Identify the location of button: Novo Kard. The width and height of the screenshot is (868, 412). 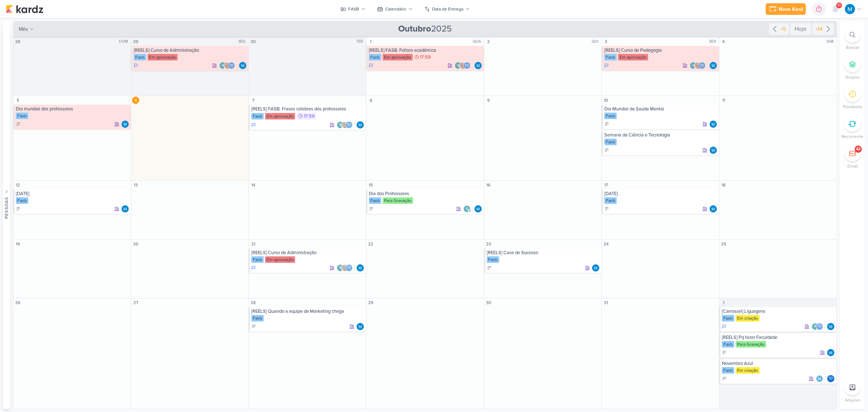
(785, 9).